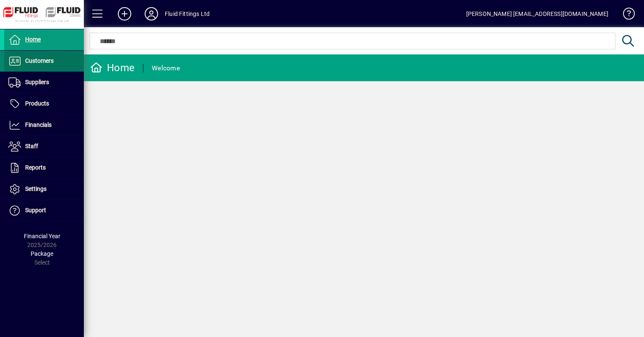  Describe the element at coordinates (44, 104) in the screenshot. I see `a: Products` at that location.